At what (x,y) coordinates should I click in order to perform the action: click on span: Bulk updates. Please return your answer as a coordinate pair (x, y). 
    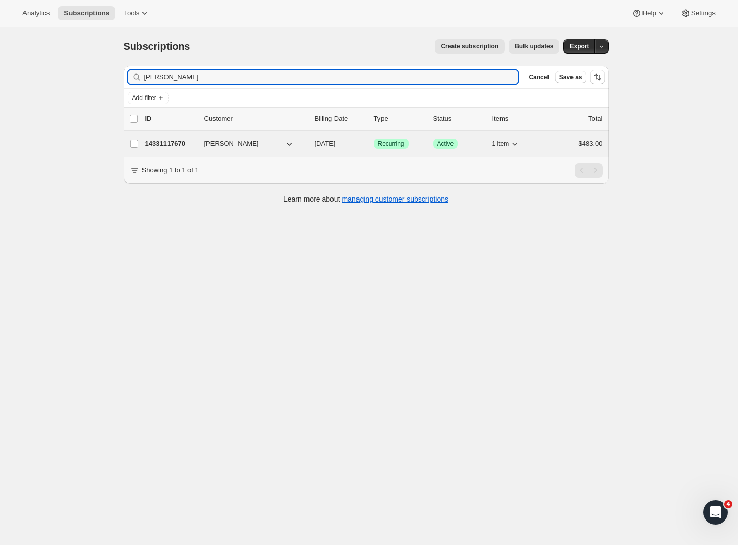
    Looking at the image, I should click on (533, 46).